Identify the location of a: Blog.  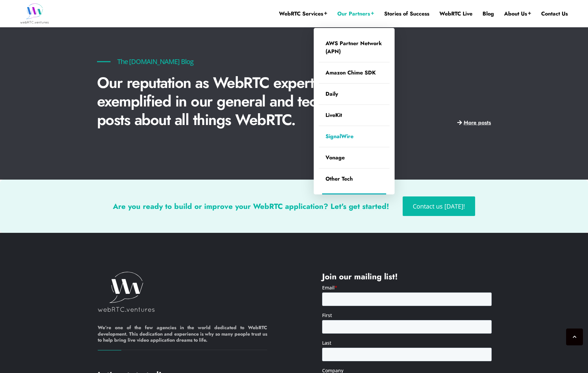
(488, 14).